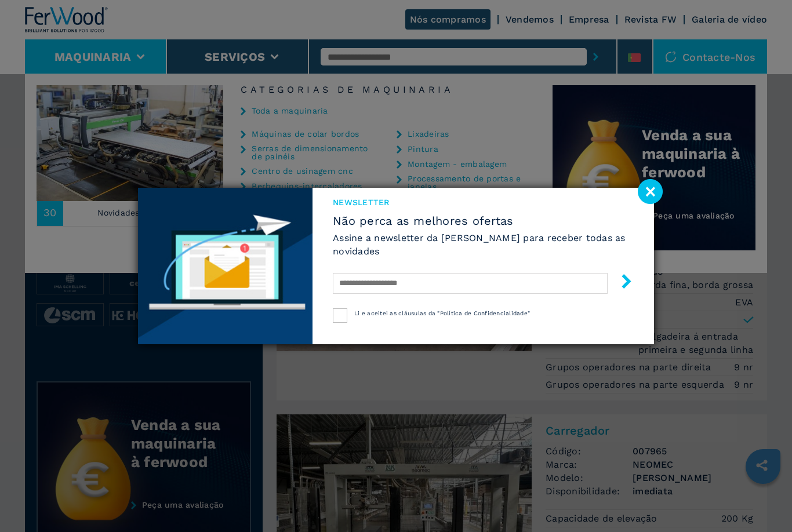  What do you see at coordinates (483, 203) in the screenshot?
I see `span: Newsletter` at bounding box center [483, 203].